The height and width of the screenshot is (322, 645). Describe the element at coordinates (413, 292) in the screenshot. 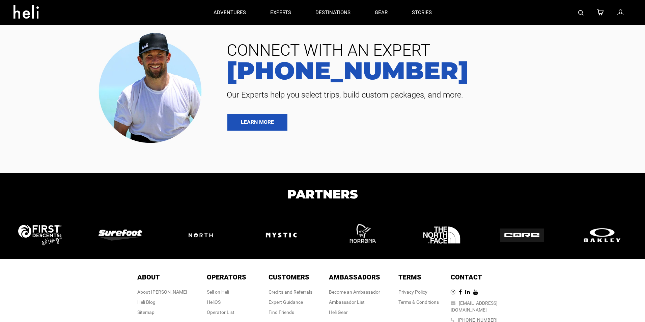

I see `a: Privacy Policy` at that location.